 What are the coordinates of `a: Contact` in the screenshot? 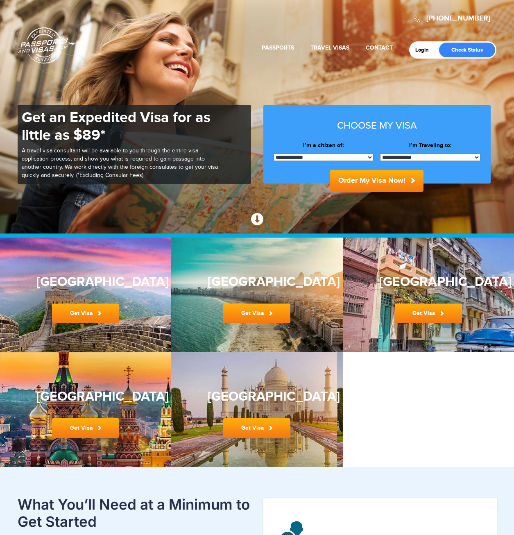 It's located at (379, 48).